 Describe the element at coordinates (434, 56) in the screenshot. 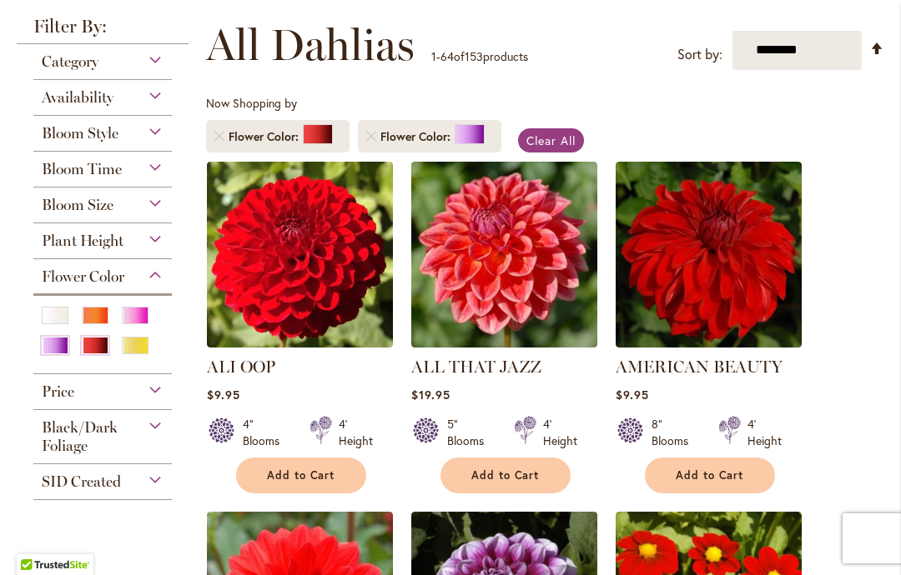

I see `span: 1` at that location.